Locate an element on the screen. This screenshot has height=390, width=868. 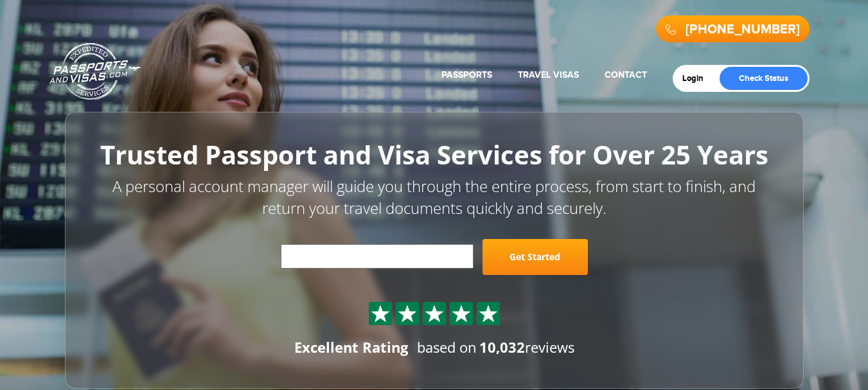
span: reviews is located at coordinates (527, 347).